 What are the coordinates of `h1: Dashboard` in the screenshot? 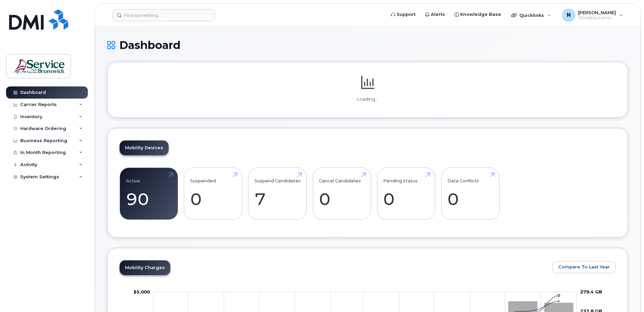 It's located at (367, 45).